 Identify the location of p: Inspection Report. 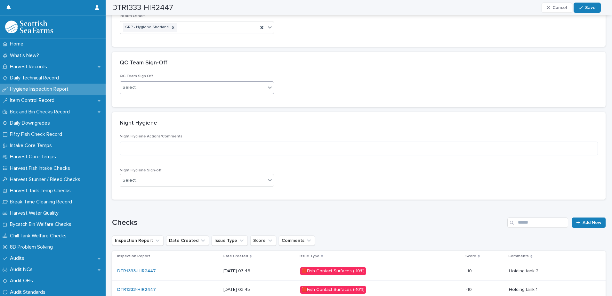
(133, 256).